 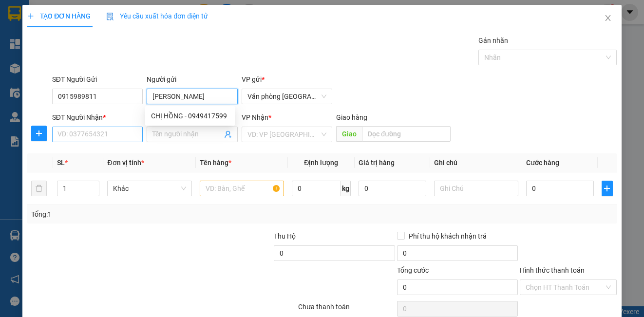 I want to click on span: Định lượng, so click(x=321, y=163).